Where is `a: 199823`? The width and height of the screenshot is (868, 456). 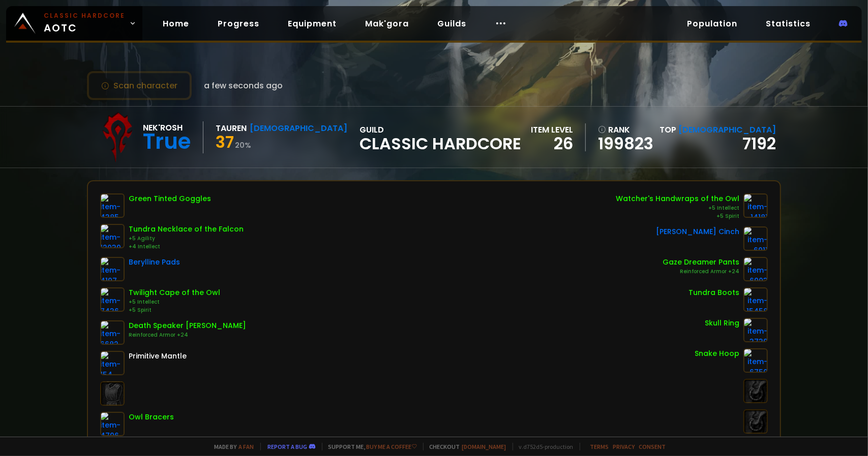 a: 199823 is located at coordinates (625, 144).